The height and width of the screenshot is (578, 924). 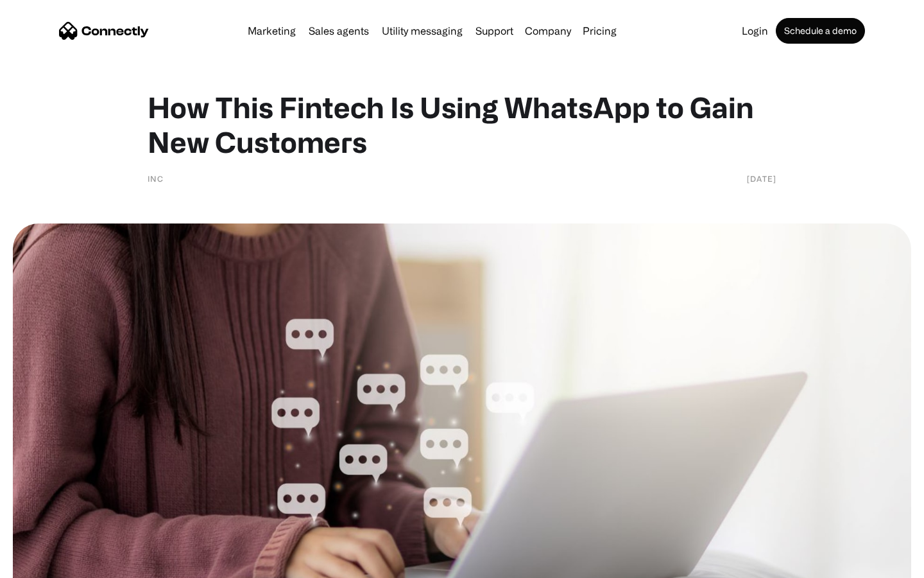 What do you see at coordinates (51, 564) in the screenshot?
I see `ul: Language list` at bounding box center [51, 564].